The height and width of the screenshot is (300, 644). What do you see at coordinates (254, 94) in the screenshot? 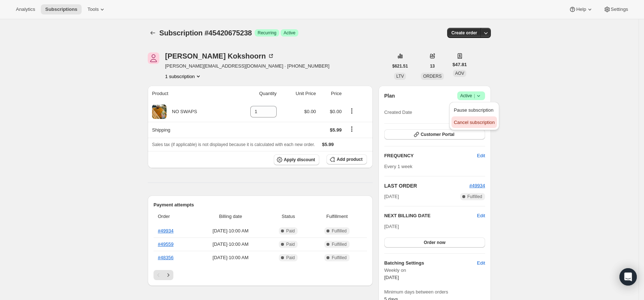
I see `th: Quantity` at bounding box center [254, 94].